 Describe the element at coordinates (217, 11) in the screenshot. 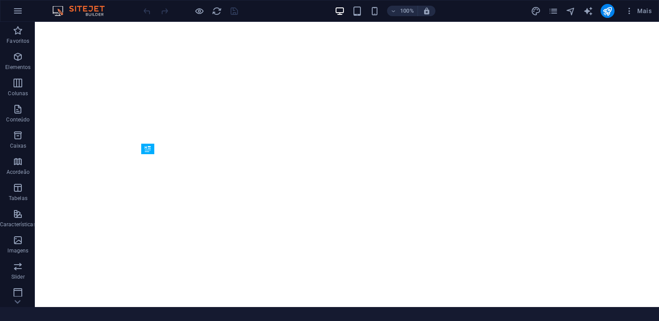

I see `button: reload` at that location.